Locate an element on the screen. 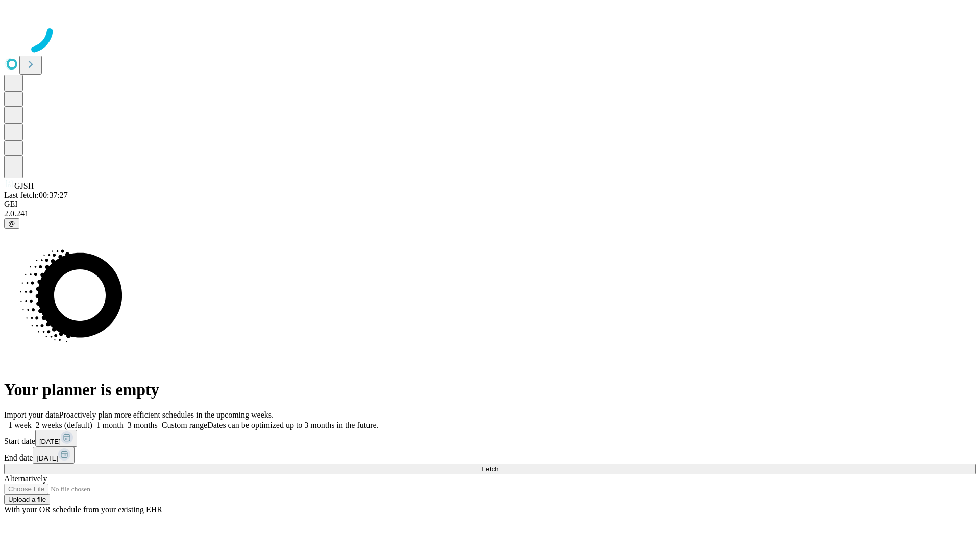  span: Alternatively is located at coordinates (26, 478).